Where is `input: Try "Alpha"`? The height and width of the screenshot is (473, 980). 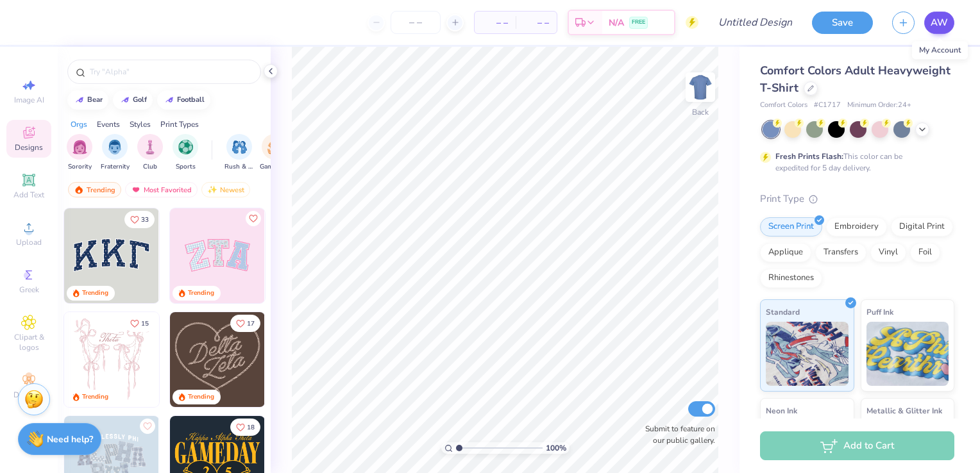 input: Try "Alpha" is located at coordinates (171, 72).